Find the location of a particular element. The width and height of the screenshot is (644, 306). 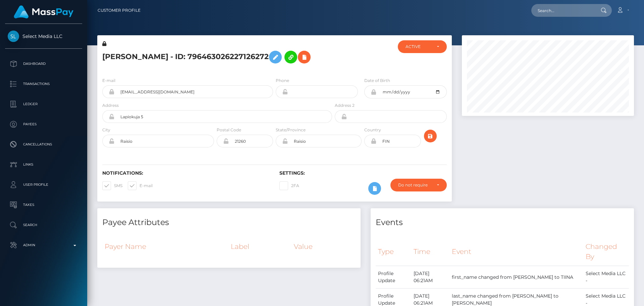

p: Admin is located at coordinates (44, 245).